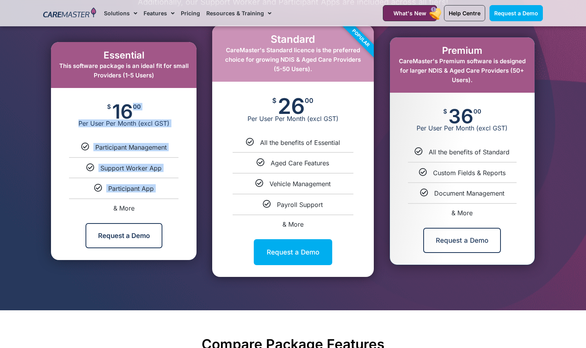 This screenshot has height=348, width=586. What do you see at coordinates (300, 142) in the screenshot?
I see `span: All the benefits of Essential` at bounding box center [300, 142].